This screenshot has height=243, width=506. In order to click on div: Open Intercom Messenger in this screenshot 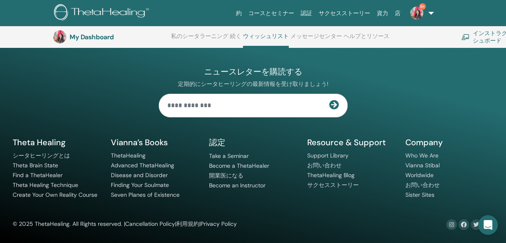, I will do `click(488, 225)`.